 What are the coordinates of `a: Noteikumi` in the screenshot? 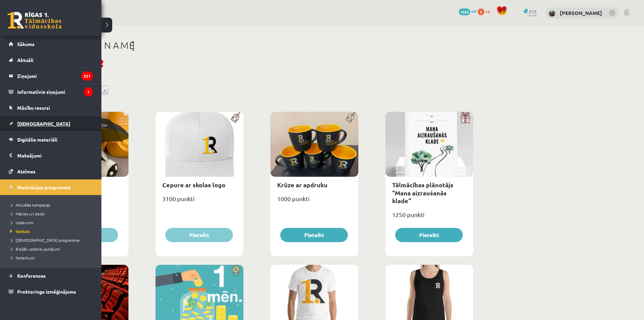 It's located at (51, 257).